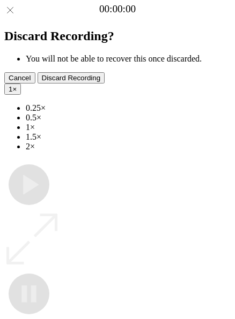 This screenshot has width=235, height=319. What do you see at coordinates (71, 78) in the screenshot?
I see `button: Discard Recording` at bounding box center [71, 78].